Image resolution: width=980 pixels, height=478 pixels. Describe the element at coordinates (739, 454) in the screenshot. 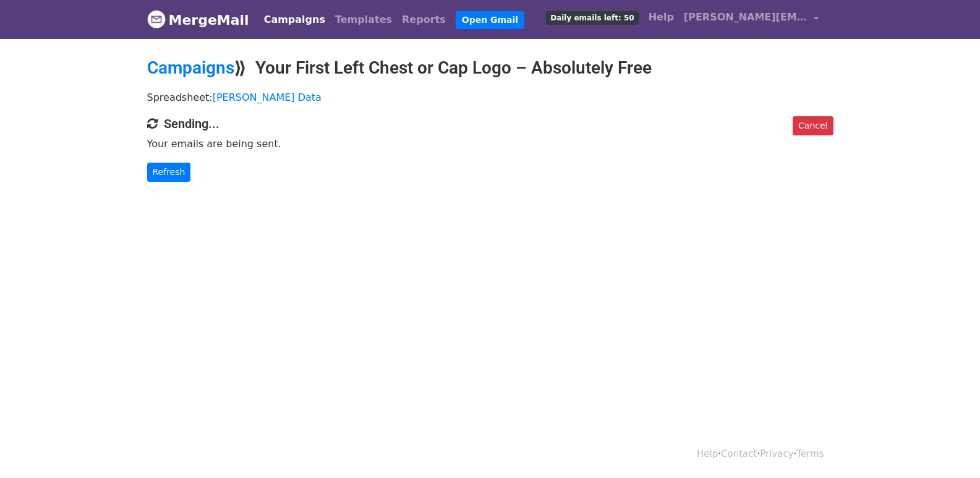

I see `a: Contact` at that location.